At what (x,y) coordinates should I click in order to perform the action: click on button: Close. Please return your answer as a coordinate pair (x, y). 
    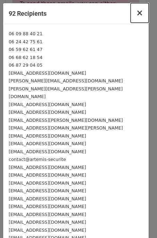
    Looking at the image, I should click on (140, 13).